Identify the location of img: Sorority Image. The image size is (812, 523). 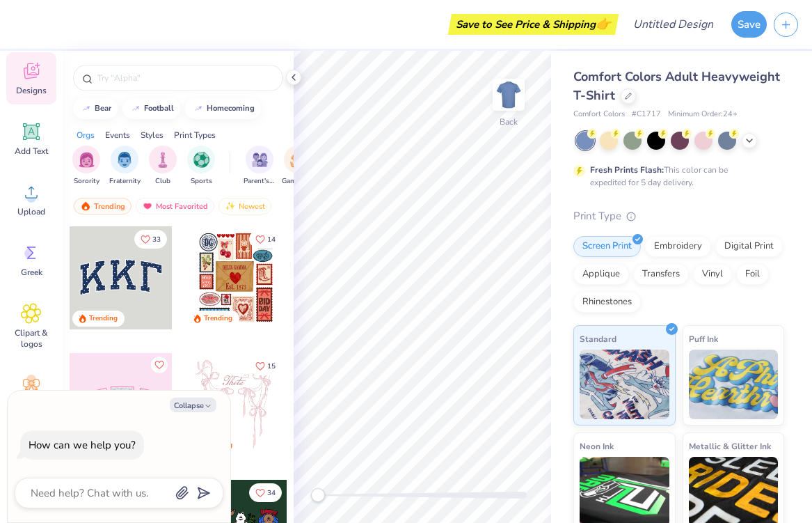
(86, 159).